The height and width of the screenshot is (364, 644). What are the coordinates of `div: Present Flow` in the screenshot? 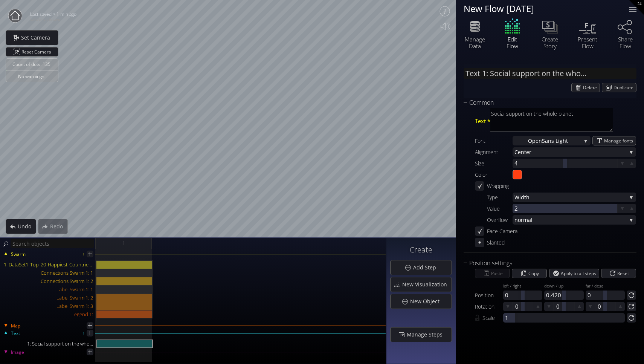 It's located at (587, 43).